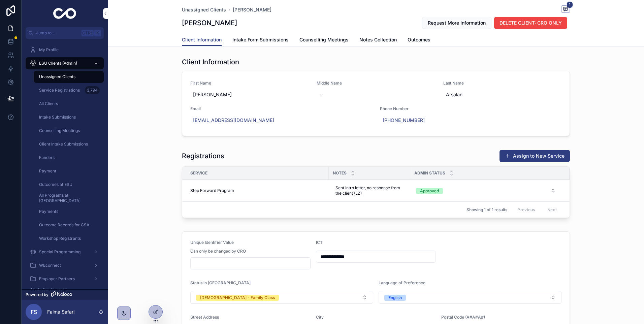 This screenshot has width=644, height=324. Describe the element at coordinates (65, 279) in the screenshot. I see `a: Employer Partners` at that location.